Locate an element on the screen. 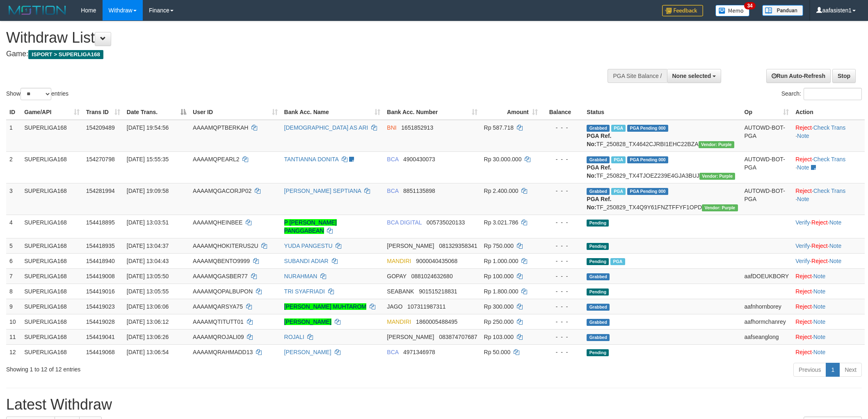 The height and width of the screenshot is (419, 868). span: AAAAMQROJALI09 is located at coordinates (218, 337).